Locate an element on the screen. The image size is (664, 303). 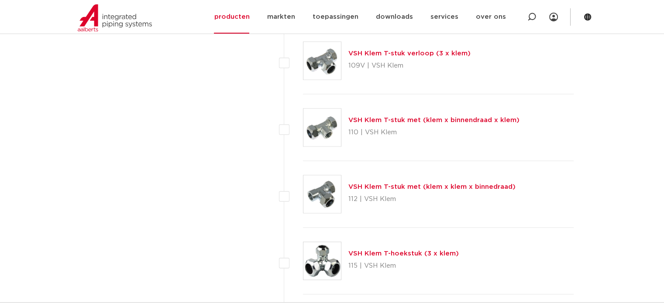
img: Thumbnail for VSH Klem T-stuk met (klem x binnendraad x klem) is located at coordinates (322, 127).